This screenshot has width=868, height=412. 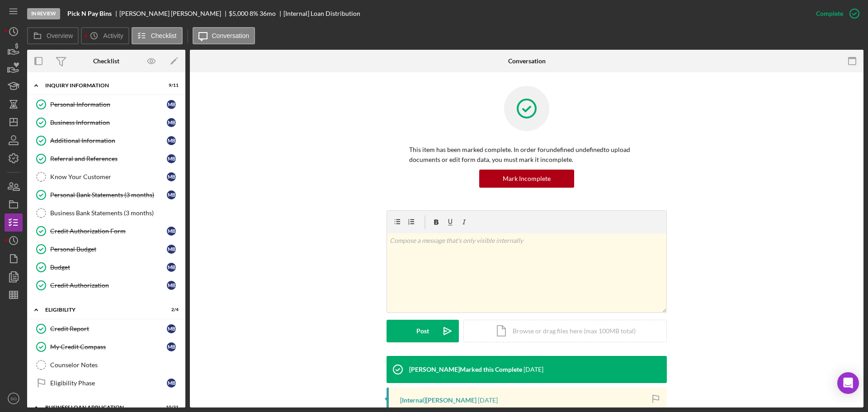 I want to click on button: Overview, so click(x=53, y=36).